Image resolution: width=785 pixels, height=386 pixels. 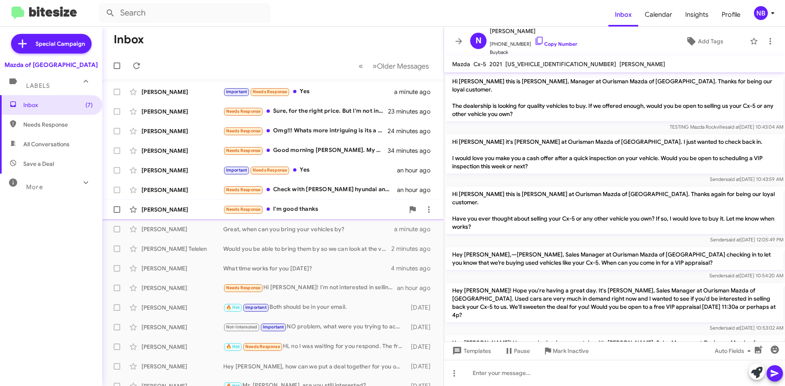 I want to click on div: NO problem, what were you trying to achieve, so click(x=315, y=327).